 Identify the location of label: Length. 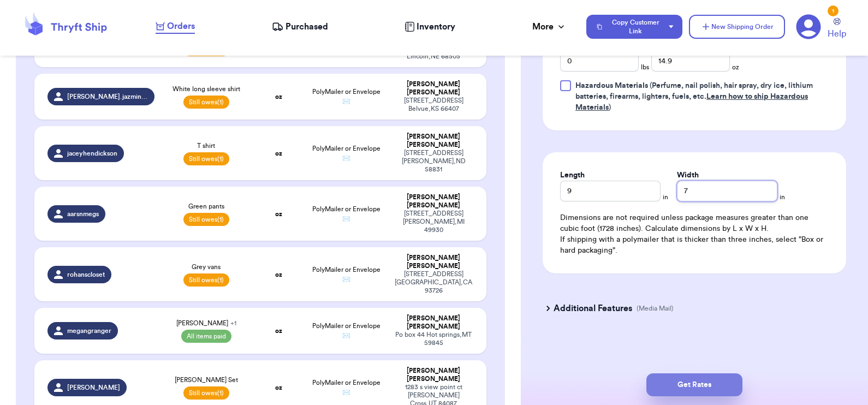
(572, 175).